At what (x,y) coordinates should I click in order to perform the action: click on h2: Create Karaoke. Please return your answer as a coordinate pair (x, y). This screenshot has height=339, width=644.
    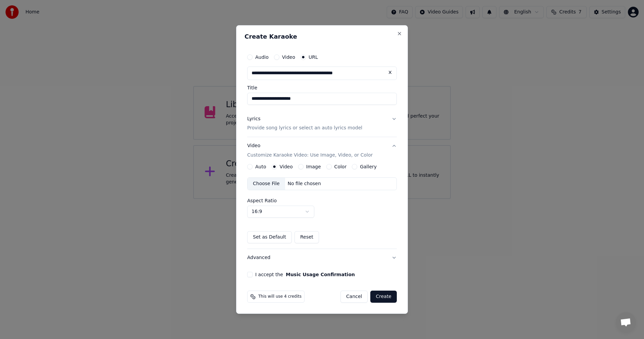
    Looking at the image, I should click on (322, 37).